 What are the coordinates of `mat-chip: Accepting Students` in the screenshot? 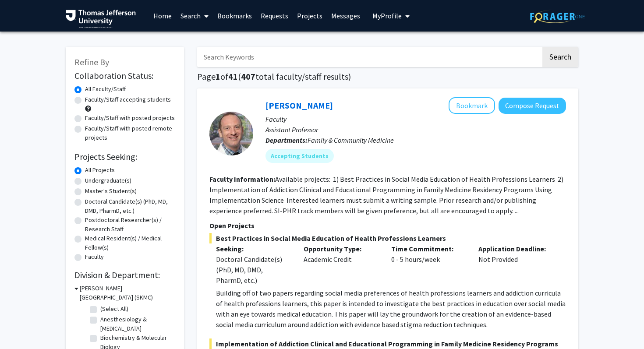 It's located at (300, 156).